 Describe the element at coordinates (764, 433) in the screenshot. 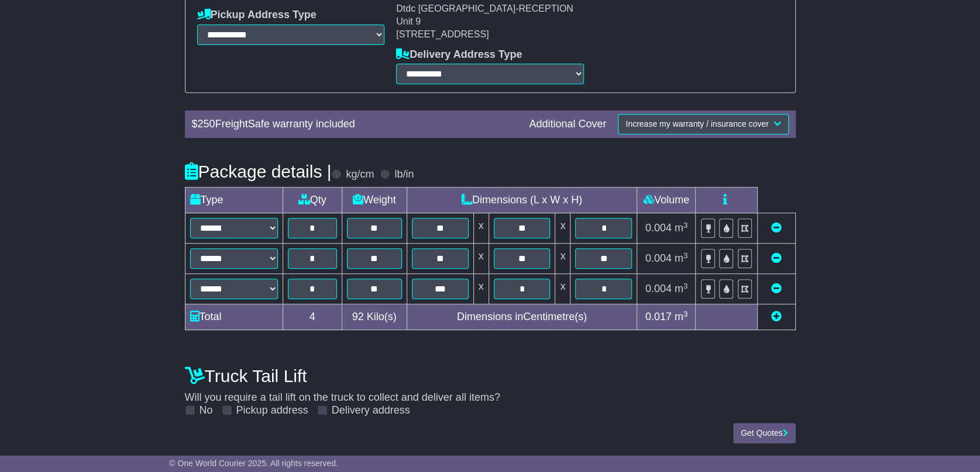

I see `button: Get Quotes` at that location.